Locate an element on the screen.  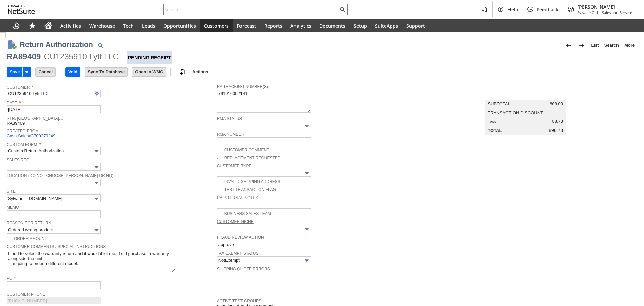
textarea: 791916052141 is located at coordinates (264, 101).